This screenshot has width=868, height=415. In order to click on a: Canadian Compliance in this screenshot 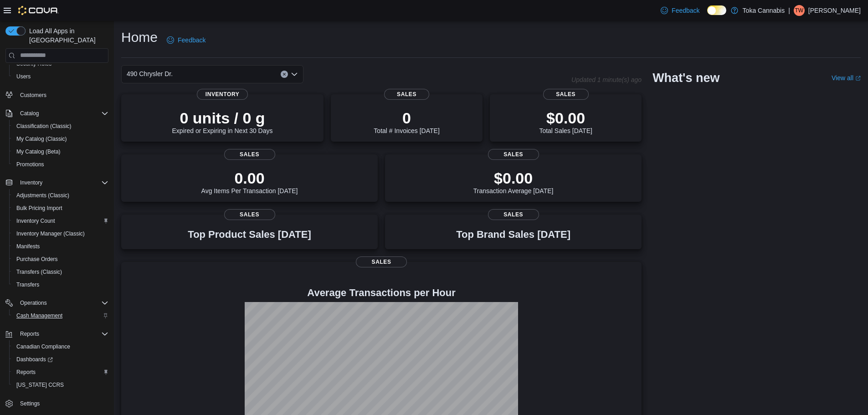, I will do `click(43, 347)`.